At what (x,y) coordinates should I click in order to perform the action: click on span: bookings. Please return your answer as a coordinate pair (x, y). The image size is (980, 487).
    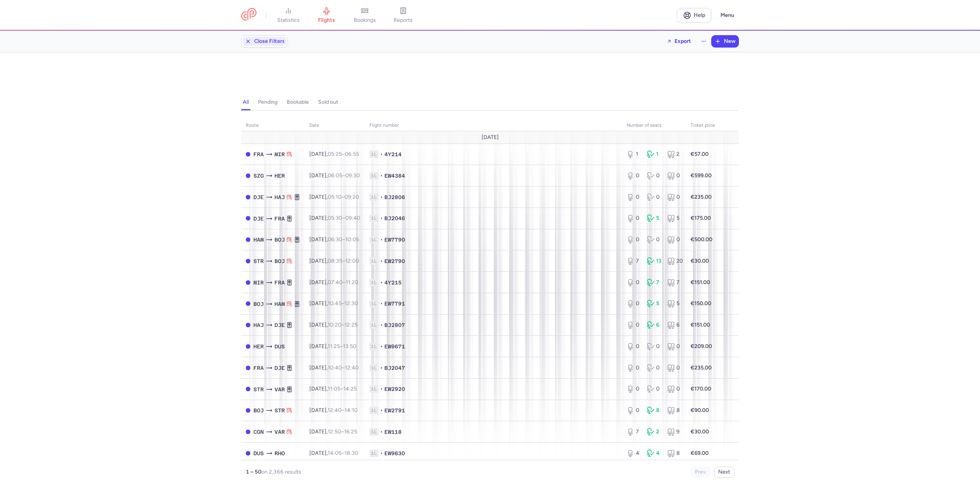
    Looking at the image, I should click on (364, 20).